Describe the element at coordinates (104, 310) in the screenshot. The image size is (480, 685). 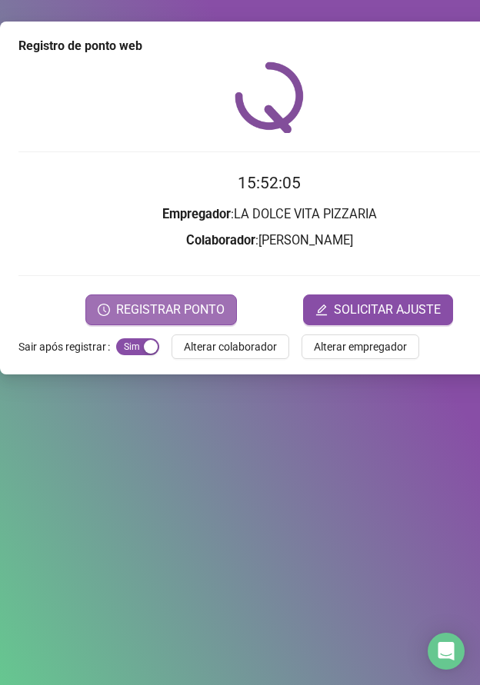
I see `span: clock-circle` at that location.